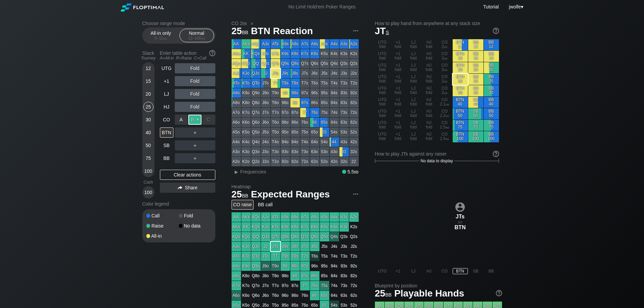 The width and height of the screenshot is (644, 308). Describe the element at coordinates (305, 73) in the screenshot. I see `div: J7s` at that location.